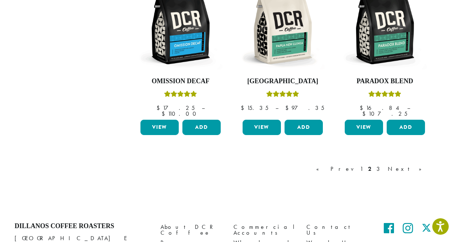 The image size is (456, 242). What do you see at coordinates (82, 226) in the screenshot?
I see `h4: Dillanos Coffee Roasters` at bounding box center [82, 226].